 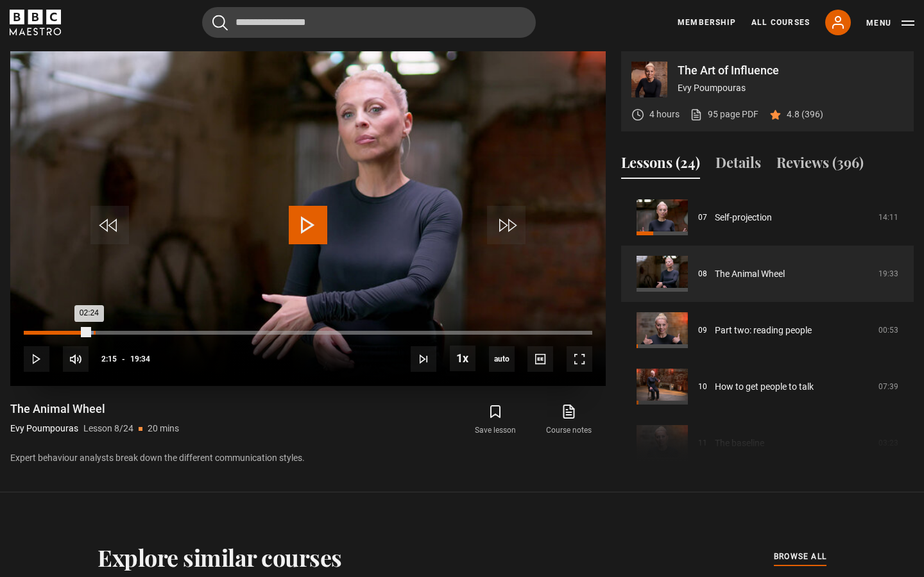 What do you see at coordinates (108, 428) in the screenshot?
I see `p: Lesson 8/24` at bounding box center [108, 428].